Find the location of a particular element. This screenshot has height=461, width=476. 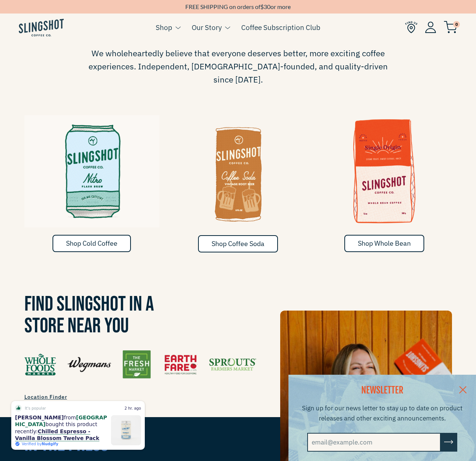

h2: NEWSLETTER is located at coordinates (382, 390).